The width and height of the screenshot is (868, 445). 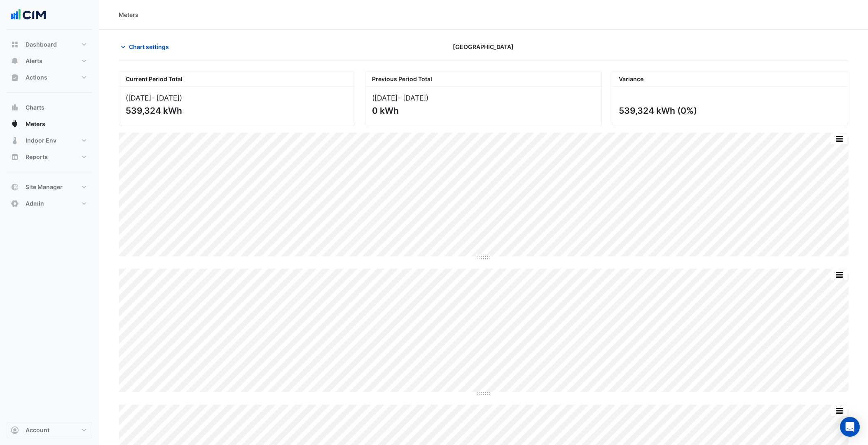 I want to click on span: Actions, so click(x=36, y=77).